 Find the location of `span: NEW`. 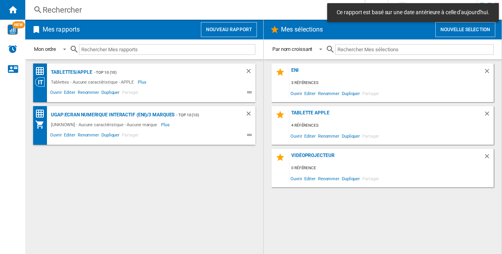

span: NEW is located at coordinates (19, 25).